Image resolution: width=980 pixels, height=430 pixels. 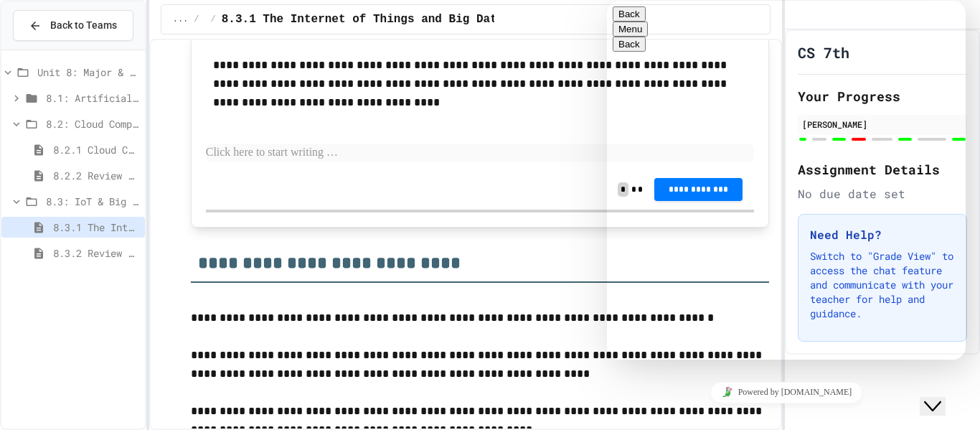 I want to click on span: Unit 8: Major & Emerging Technologies, so click(x=88, y=72).